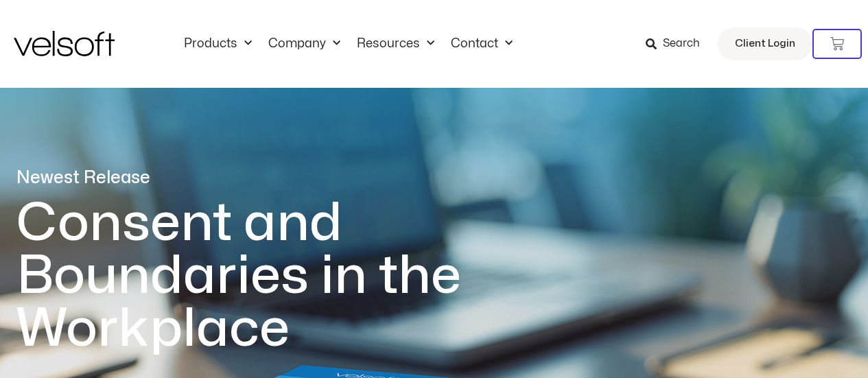  Describe the element at coordinates (682, 43) in the screenshot. I see `span: Search` at that location.